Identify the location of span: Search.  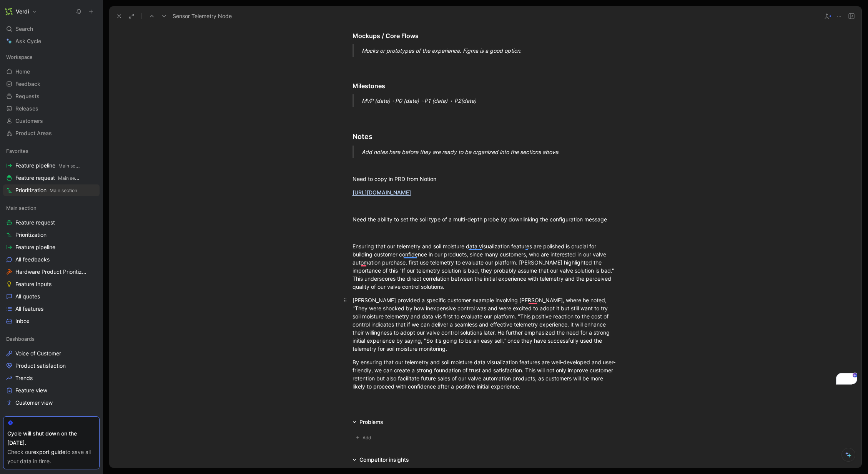
(24, 29).